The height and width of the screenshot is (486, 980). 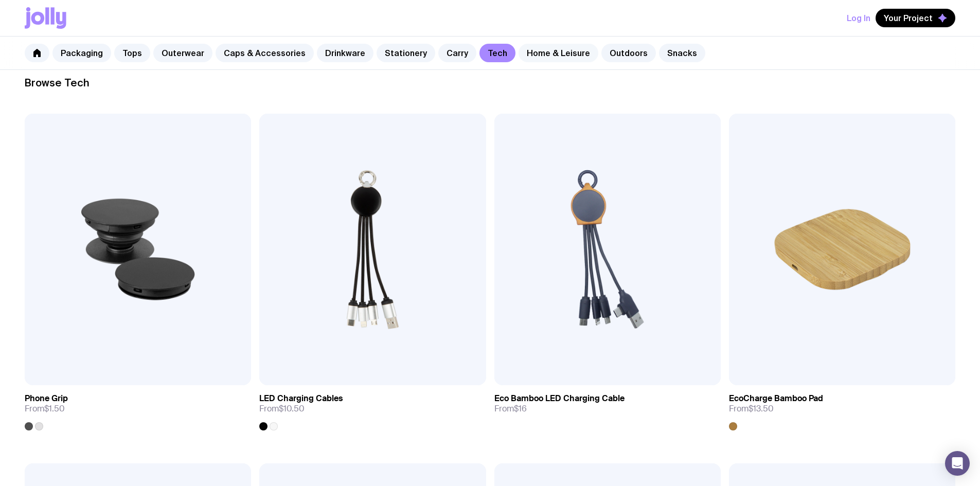 What do you see at coordinates (264, 53) in the screenshot?
I see `a: Caps & Accessories` at bounding box center [264, 53].